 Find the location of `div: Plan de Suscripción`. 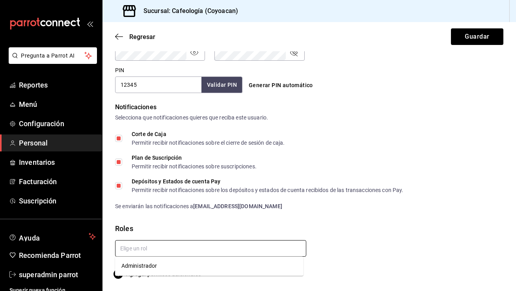

div: Plan de Suscripción is located at coordinates (194, 158).